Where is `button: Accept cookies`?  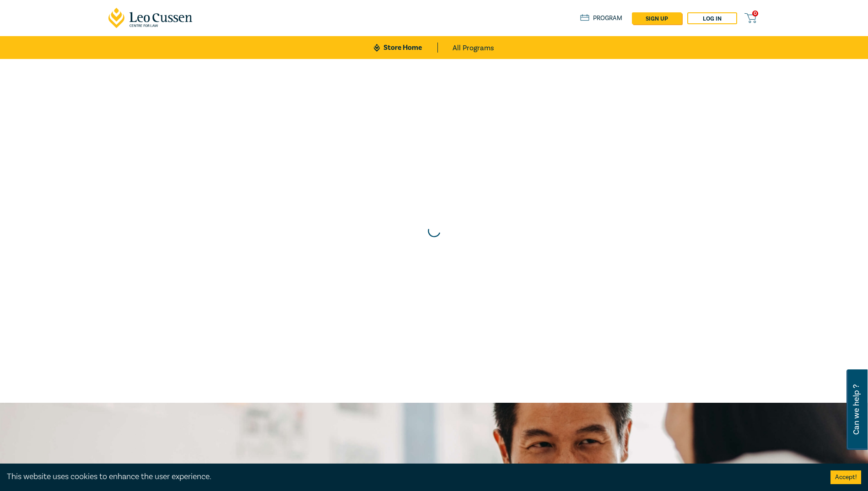 button: Accept cookies is located at coordinates (846, 478).